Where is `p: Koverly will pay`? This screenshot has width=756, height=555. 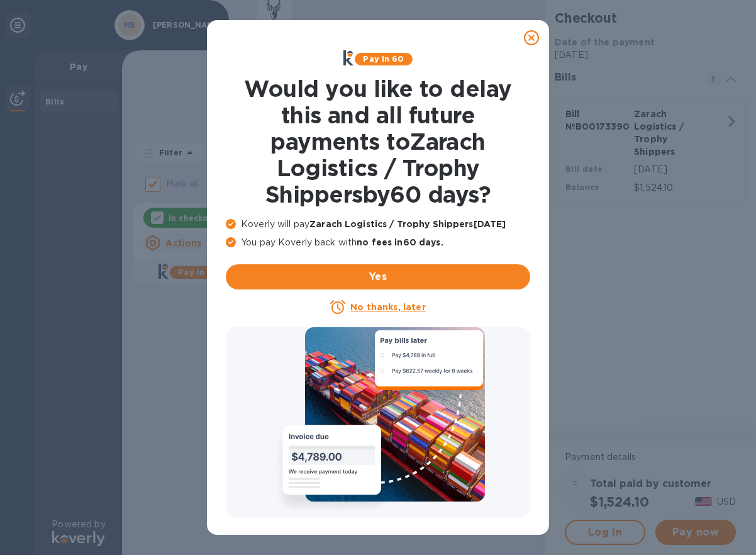
p: Koverly will pay is located at coordinates (378, 224).